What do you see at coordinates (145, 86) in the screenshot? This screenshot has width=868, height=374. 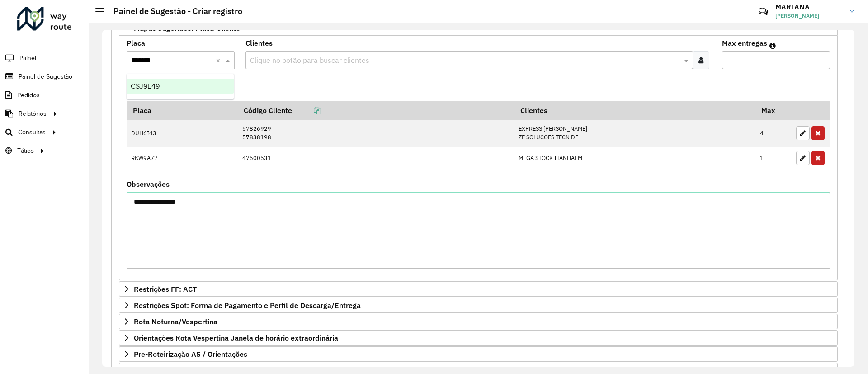 I see `span: CSJ9E49` at bounding box center [145, 86].